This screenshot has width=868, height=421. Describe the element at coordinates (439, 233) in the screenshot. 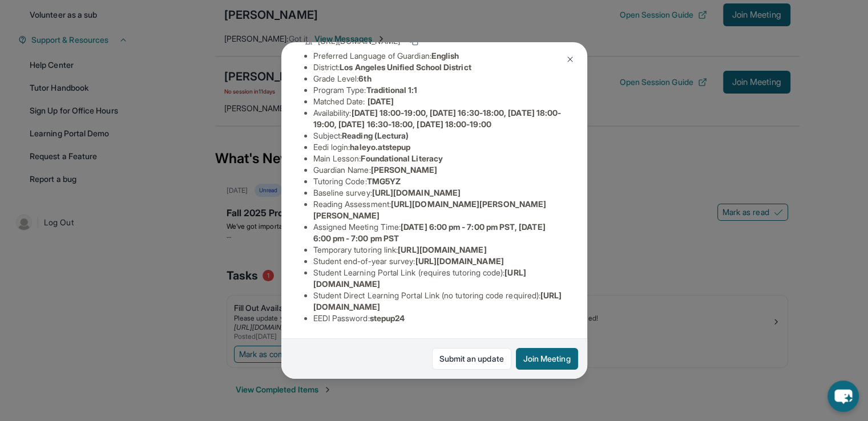

I see `li: Assigned Meeting Time :` at that location.